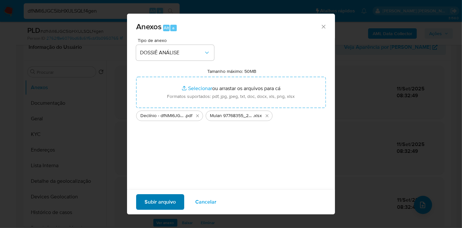 The width and height of the screenshot is (462, 228). What do you see at coordinates (172, 53) in the screenshot?
I see `span: DOSSIÊ ANÁLISE` at bounding box center [172, 53].